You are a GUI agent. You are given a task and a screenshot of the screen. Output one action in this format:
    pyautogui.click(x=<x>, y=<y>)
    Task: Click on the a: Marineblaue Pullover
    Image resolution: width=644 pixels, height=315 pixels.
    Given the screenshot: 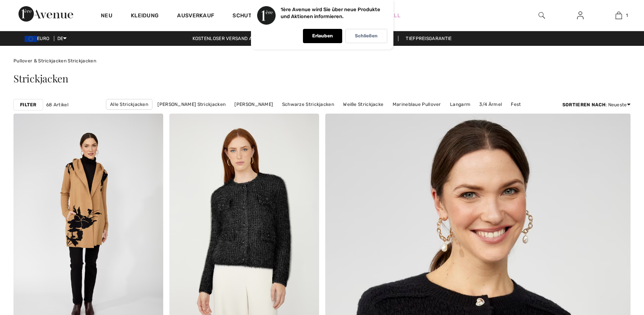 What is the action you would take?
    pyautogui.click(x=417, y=104)
    